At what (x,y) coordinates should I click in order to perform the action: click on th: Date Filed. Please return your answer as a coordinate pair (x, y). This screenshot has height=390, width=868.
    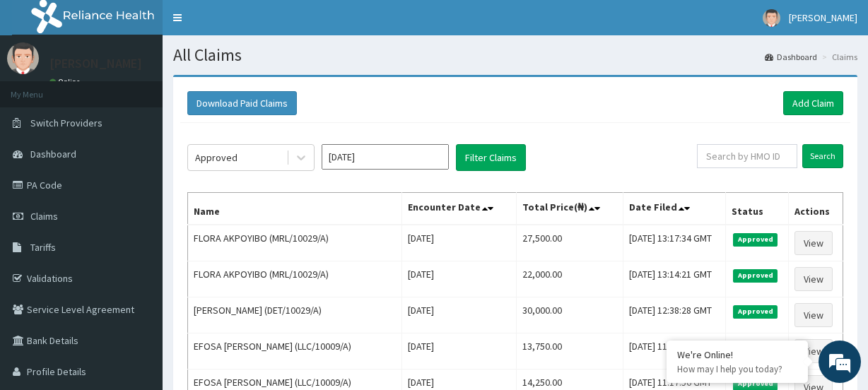
    Looking at the image, I should click on (674, 209).